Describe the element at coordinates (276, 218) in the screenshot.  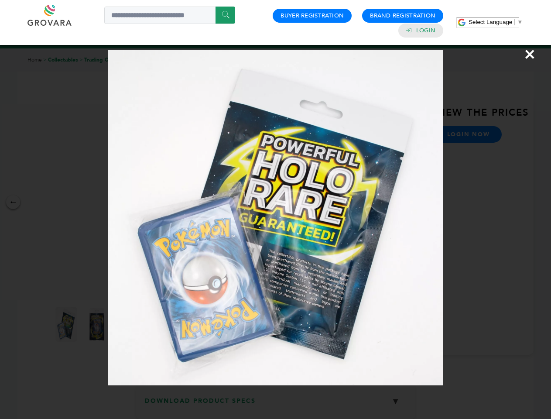
I see `img: Image Preview` at that location.